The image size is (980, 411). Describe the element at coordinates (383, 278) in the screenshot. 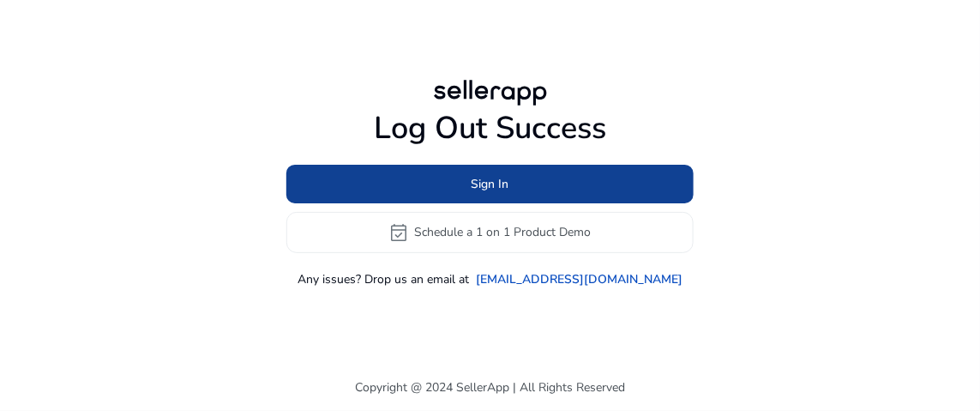

I see `p: Any issues? Drop us an email at` at that location.